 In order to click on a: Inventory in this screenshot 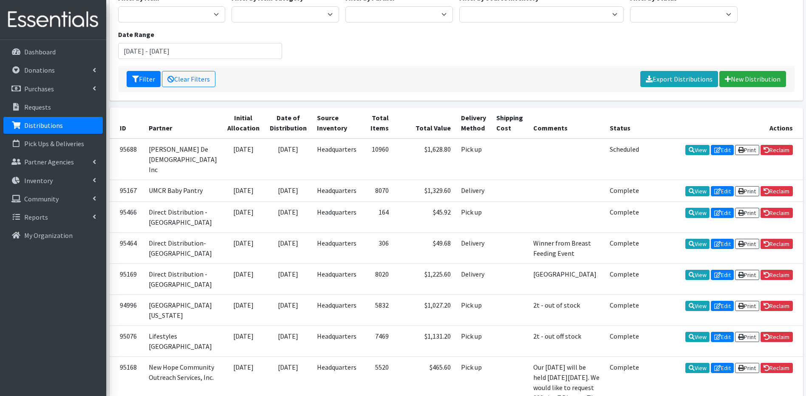, I will do `click(53, 181)`.